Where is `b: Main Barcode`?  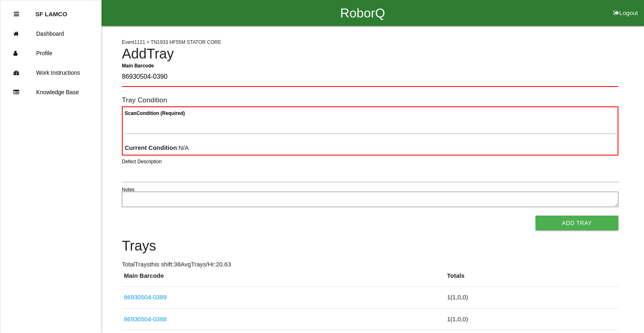
b: Main Barcode is located at coordinates (138, 65).